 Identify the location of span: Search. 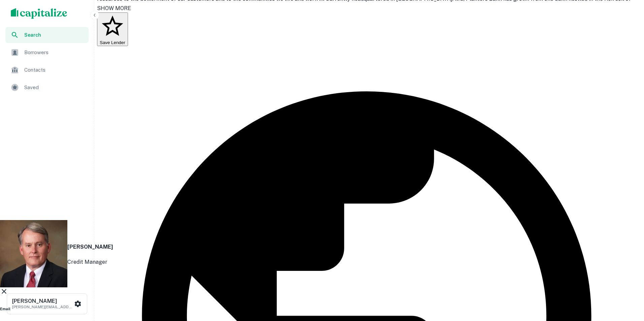
(54, 35).